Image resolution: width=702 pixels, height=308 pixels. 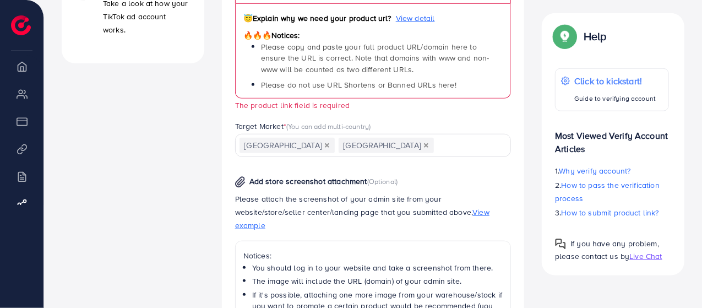 What do you see at coordinates (612, 213) in the screenshot?
I see `p: 3.` at bounding box center [612, 213].